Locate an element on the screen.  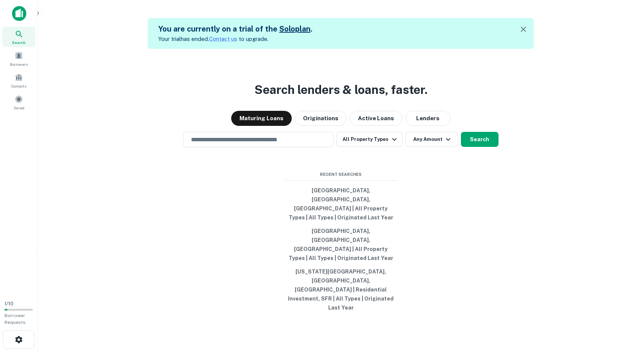
span: Search is located at coordinates (19, 43).